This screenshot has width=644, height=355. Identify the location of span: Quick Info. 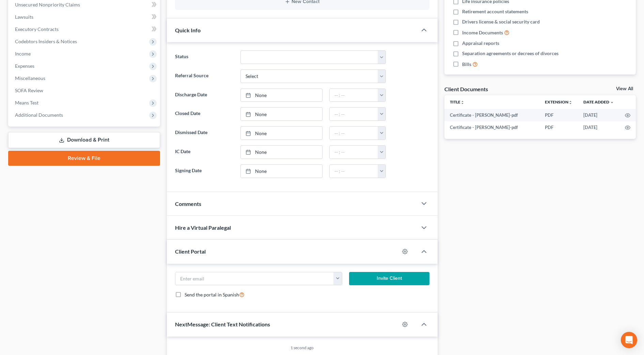
(188, 30).